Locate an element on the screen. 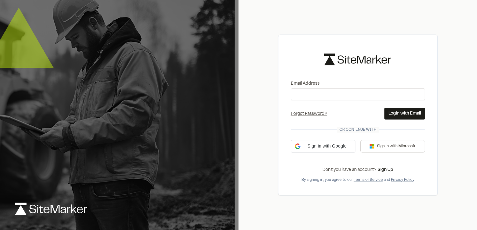 The width and height of the screenshot is (477, 230). button: Privacy Policy is located at coordinates (402, 180).